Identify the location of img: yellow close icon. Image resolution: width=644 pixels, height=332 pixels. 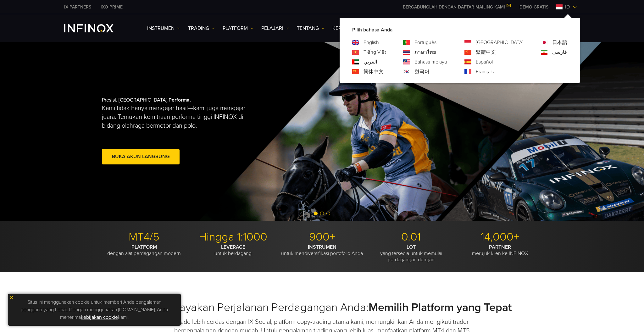
(11, 298).